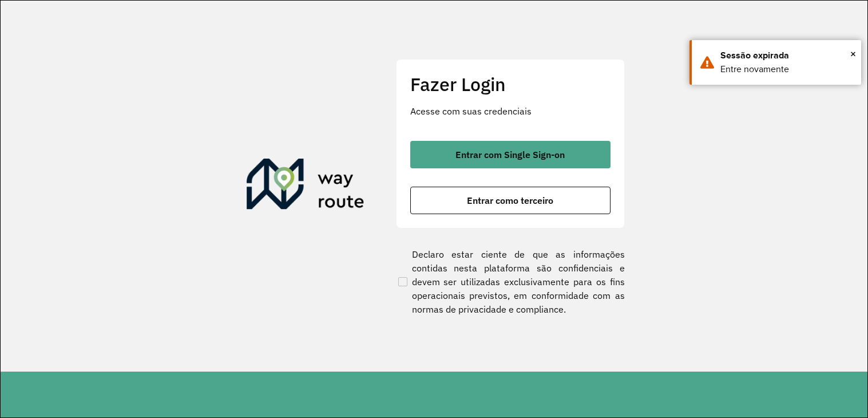 The height and width of the screenshot is (418, 868). I want to click on button: Close, so click(853, 54).